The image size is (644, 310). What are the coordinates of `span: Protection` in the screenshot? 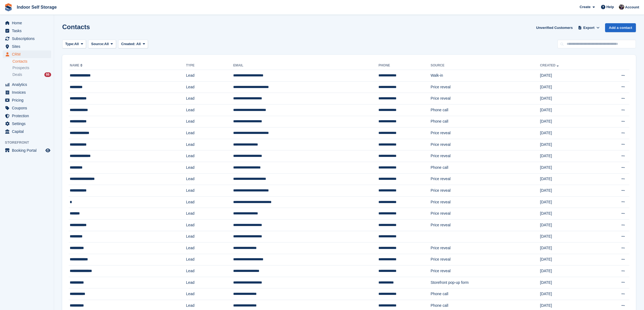 It's located at (28, 116).